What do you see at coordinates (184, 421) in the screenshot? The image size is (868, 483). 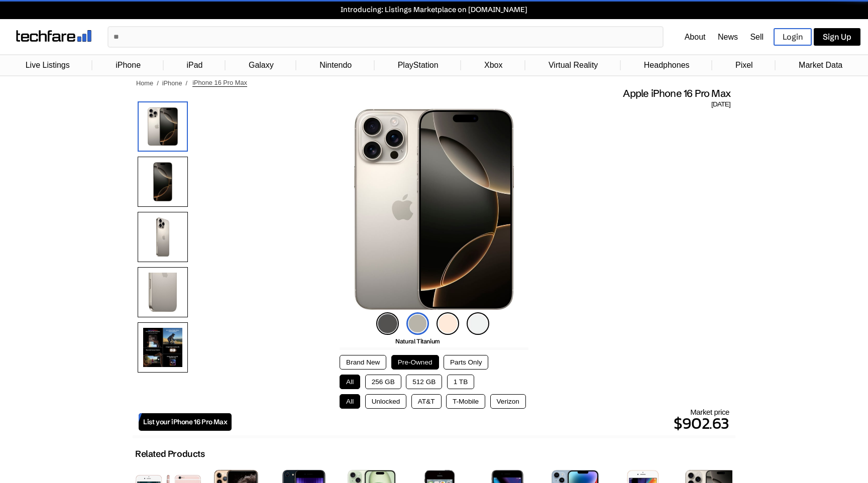 I see `span: List your iPhone 16 Pro Max` at bounding box center [184, 421].